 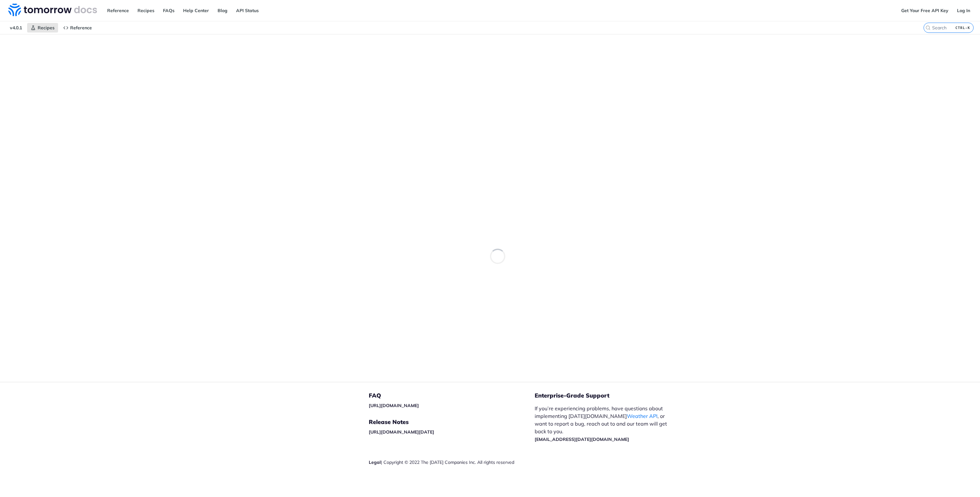 What do you see at coordinates (248, 10) in the screenshot?
I see `a: API Status` at bounding box center [248, 10].